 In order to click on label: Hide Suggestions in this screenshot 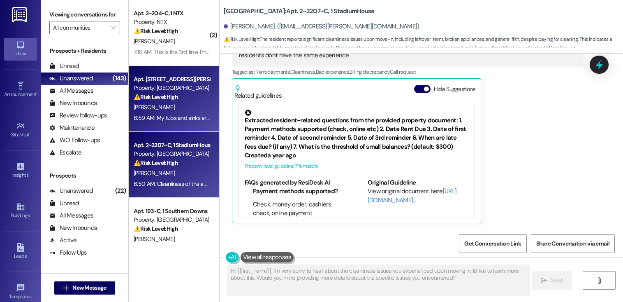, I will do `click(455, 89)`.